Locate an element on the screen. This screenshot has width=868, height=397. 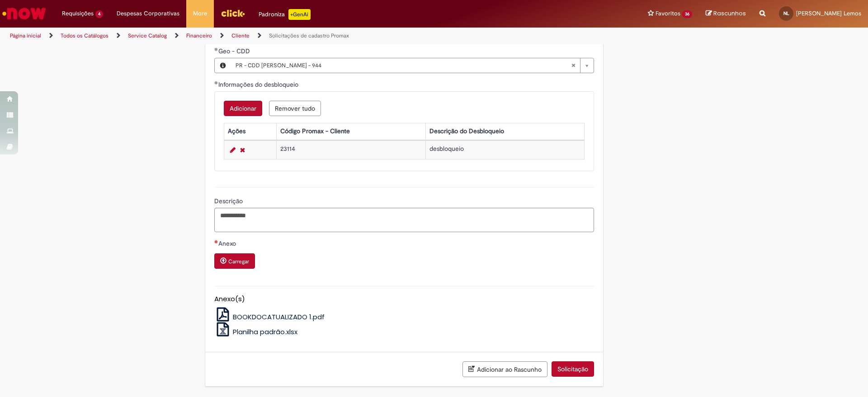
a: Rascunhos is located at coordinates (725, 14).